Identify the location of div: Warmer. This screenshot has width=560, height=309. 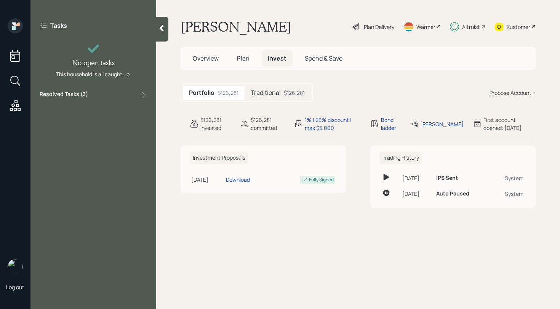
(426, 27).